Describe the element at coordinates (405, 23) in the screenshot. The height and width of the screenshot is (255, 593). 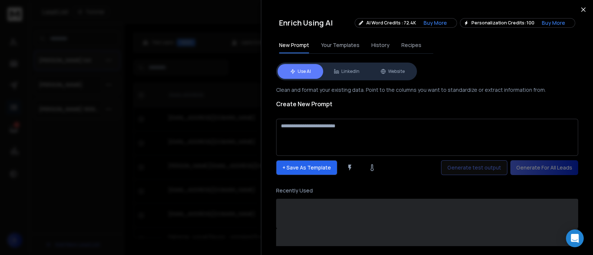
I see `div: AI Word Credits : 72.4K` at that location.